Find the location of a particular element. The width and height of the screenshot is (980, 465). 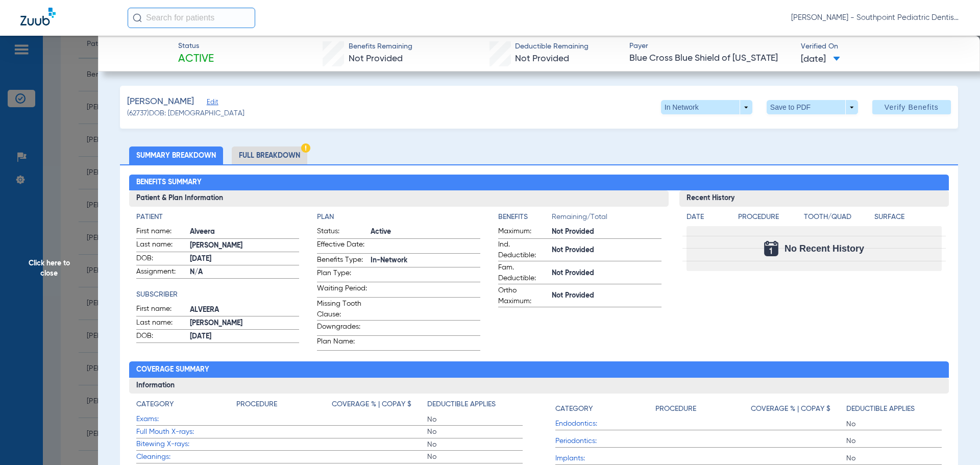

app-breakdown-title: Plan is located at coordinates (399, 217).